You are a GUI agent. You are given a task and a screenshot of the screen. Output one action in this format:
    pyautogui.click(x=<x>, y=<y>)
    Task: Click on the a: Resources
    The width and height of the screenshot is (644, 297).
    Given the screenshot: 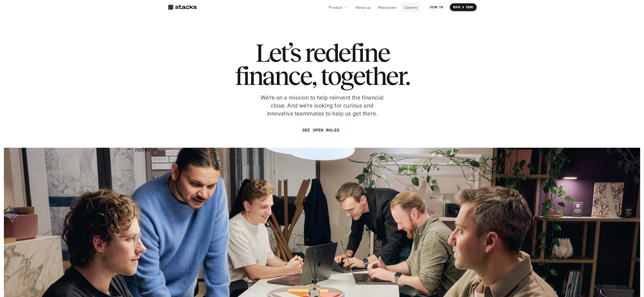 What is the action you would take?
    pyautogui.click(x=388, y=7)
    